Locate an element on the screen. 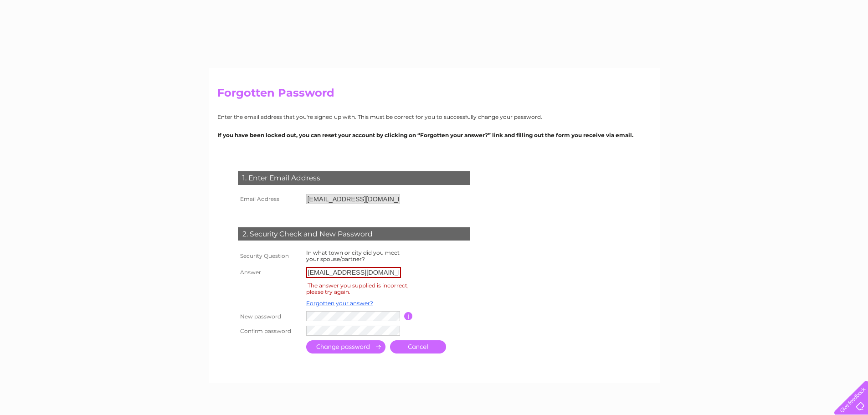 This screenshot has width=868, height=415. p: Enter the email address that you're signed up with. This must be correct for you to successfully ... is located at coordinates (434, 116).